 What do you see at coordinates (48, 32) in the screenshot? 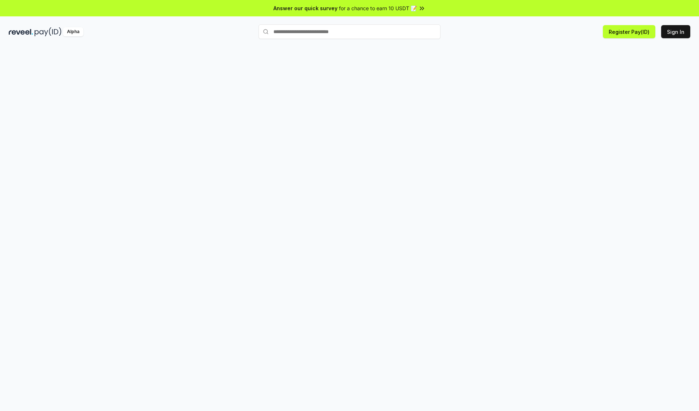
I see `img: pay_id` at bounding box center [48, 32].